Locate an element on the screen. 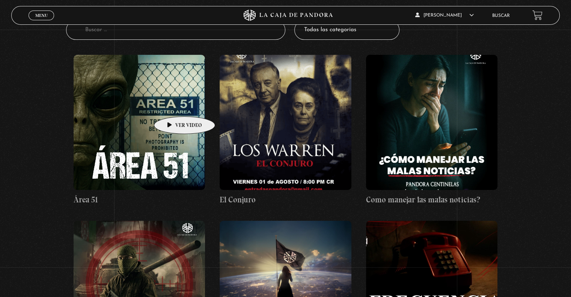  a: Buscar is located at coordinates (501, 16).